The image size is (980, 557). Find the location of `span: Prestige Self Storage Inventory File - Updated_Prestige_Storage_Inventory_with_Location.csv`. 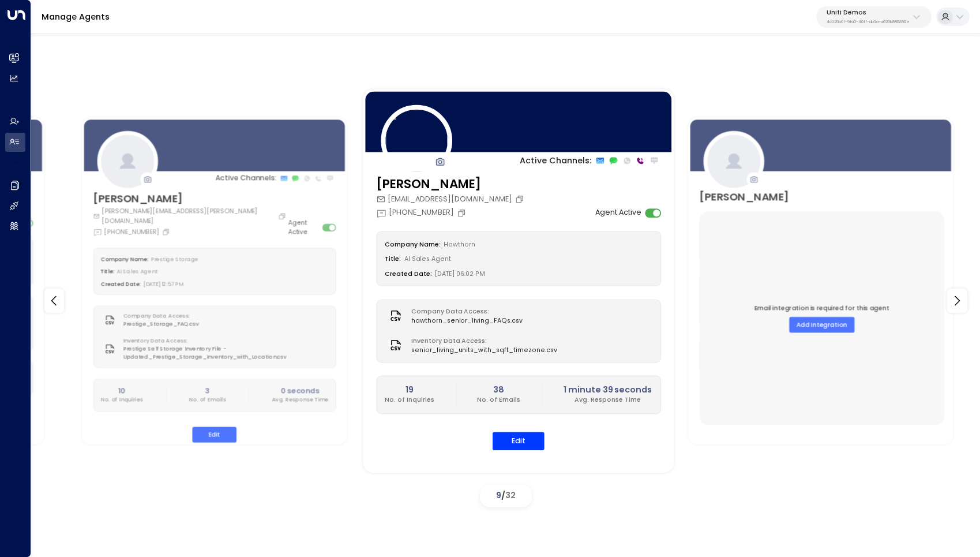

span: Prestige Self Storage Inventory File - Updated_Prestige_Storage_Inventory_with_Location.csv is located at coordinates (225, 353).